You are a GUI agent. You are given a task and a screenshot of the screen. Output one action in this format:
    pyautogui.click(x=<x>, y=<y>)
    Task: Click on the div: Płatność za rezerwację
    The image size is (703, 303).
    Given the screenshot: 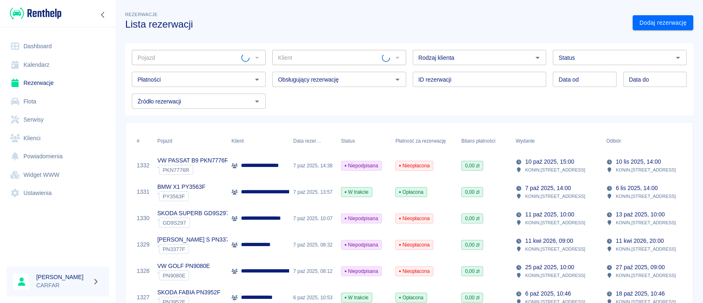 What is the action you would take?
    pyautogui.click(x=420, y=141)
    